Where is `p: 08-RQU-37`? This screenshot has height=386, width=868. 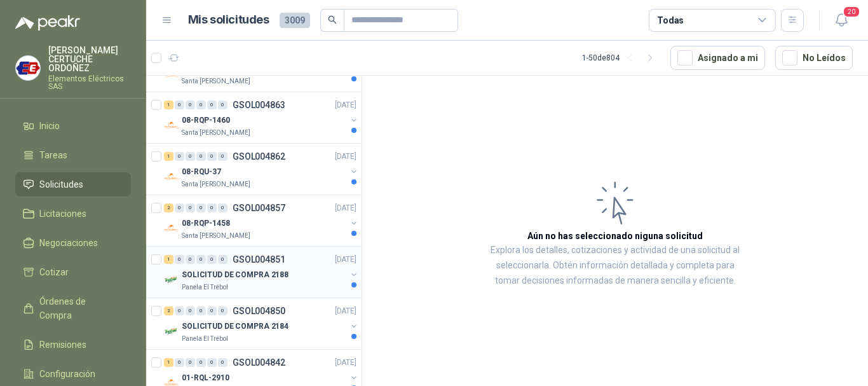
p: 08-RQU-37 is located at coordinates (202, 172).